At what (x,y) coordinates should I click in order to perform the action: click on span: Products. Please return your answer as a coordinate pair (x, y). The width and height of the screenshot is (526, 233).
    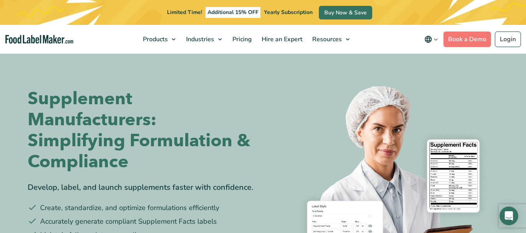
    Looking at the image, I should click on (154, 39).